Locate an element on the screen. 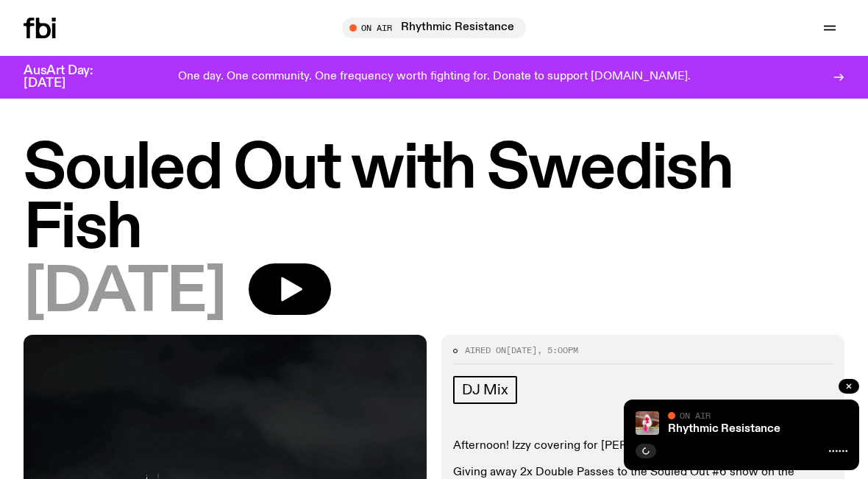 The height and width of the screenshot is (479, 868). span: On Air is located at coordinates (695, 415).